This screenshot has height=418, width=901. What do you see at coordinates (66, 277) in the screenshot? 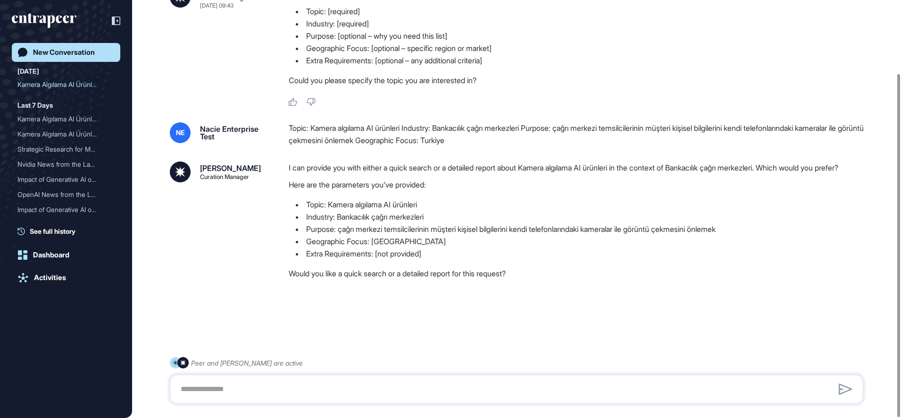
I see `a: Activities` at bounding box center [66, 277].